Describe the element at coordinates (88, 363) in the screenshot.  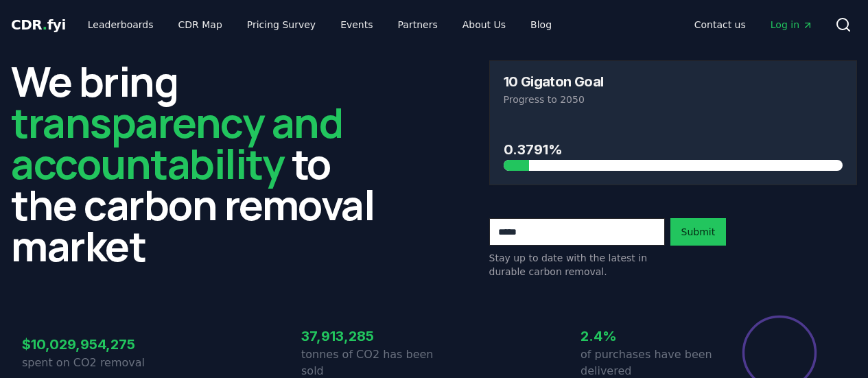
I see `p: spent on CO2 removal` at that location.